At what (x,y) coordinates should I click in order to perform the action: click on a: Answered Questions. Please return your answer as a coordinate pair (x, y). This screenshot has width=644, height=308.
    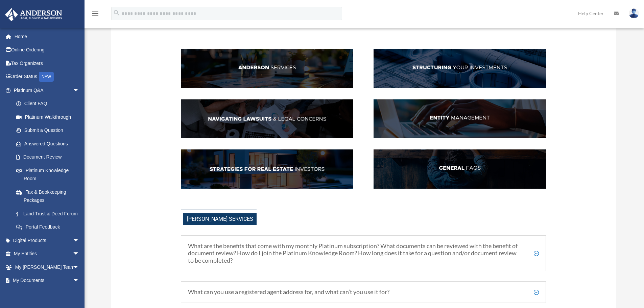
    Looking at the image, I should click on (49, 144).